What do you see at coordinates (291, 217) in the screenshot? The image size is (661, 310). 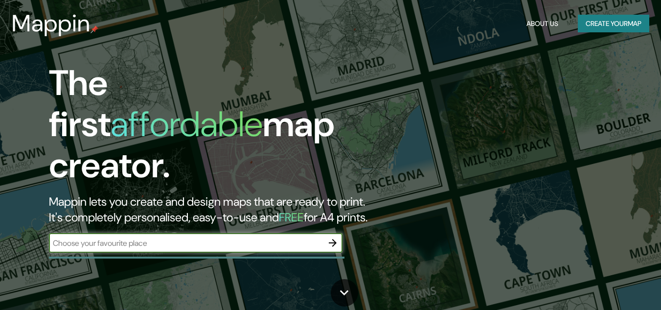 I see `h5: FREE` at bounding box center [291, 217].